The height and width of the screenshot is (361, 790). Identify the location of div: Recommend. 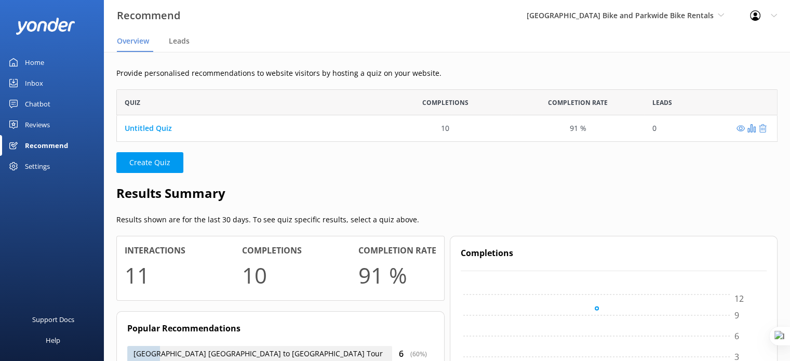
(46, 145).